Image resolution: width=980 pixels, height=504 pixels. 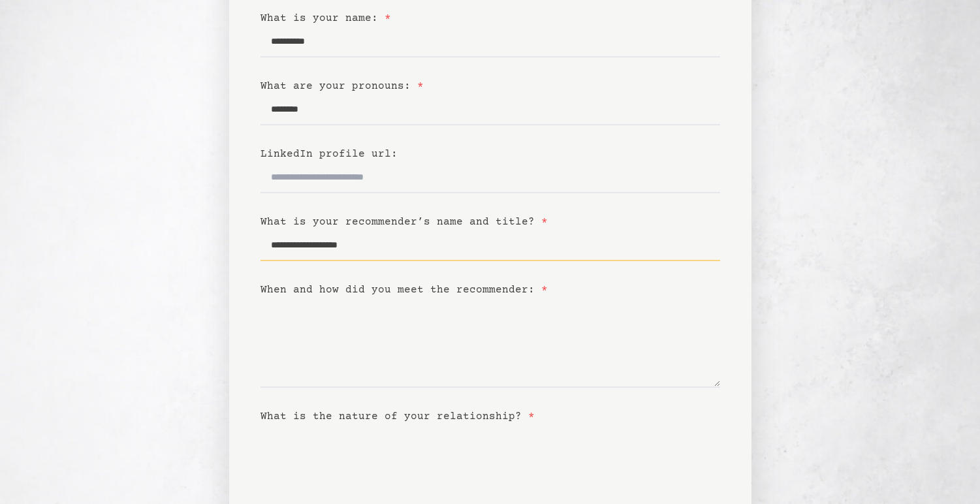 I want to click on label: When and how did you meet the recommender:, so click(x=404, y=290).